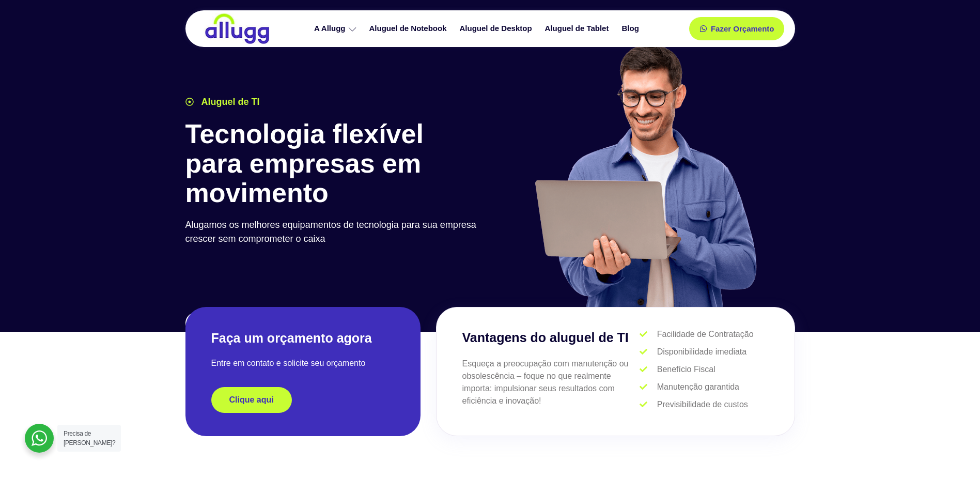 The image size is (980, 493). What do you see at coordinates (252, 400) in the screenshot?
I see `a: Clique aqui` at bounding box center [252, 400].